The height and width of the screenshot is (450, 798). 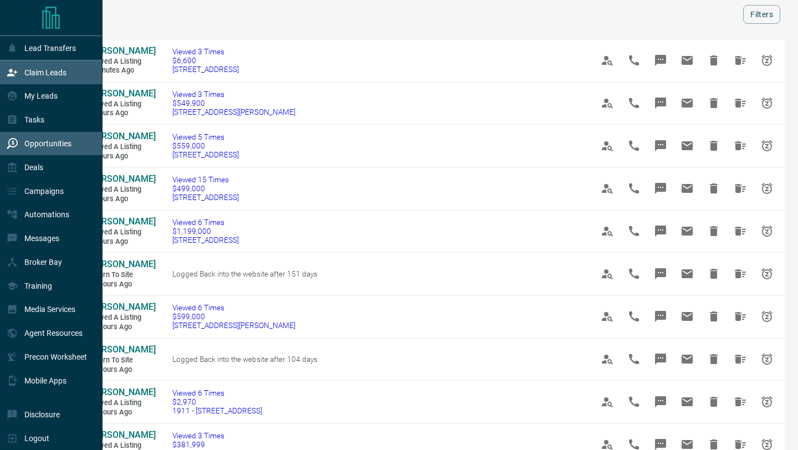 What do you see at coordinates (206, 180) in the screenshot?
I see `span: Viewed 15 Times` at bounding box center [206, 180].